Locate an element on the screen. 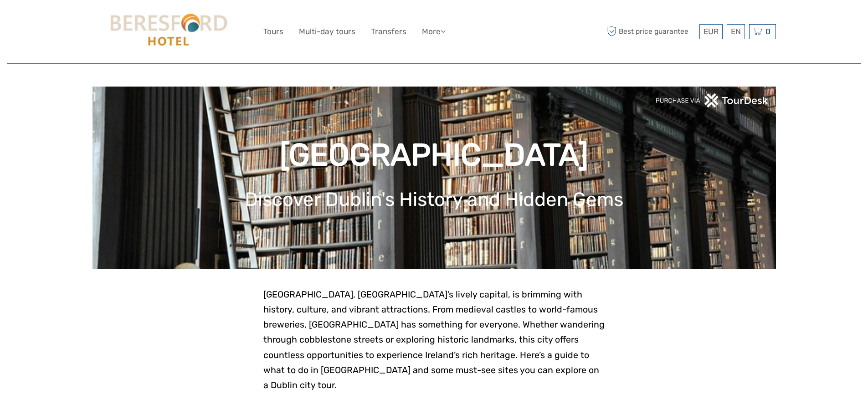 The width and height of the screenshot is (868, 415). a: Multi-day tours is located at coordinates (327, 31).